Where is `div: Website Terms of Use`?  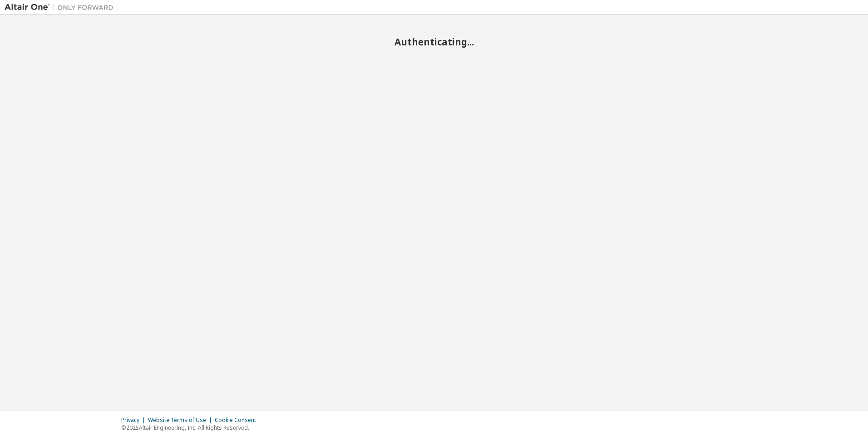 div: Website Terms of Use is located at coordinates (181, 420).